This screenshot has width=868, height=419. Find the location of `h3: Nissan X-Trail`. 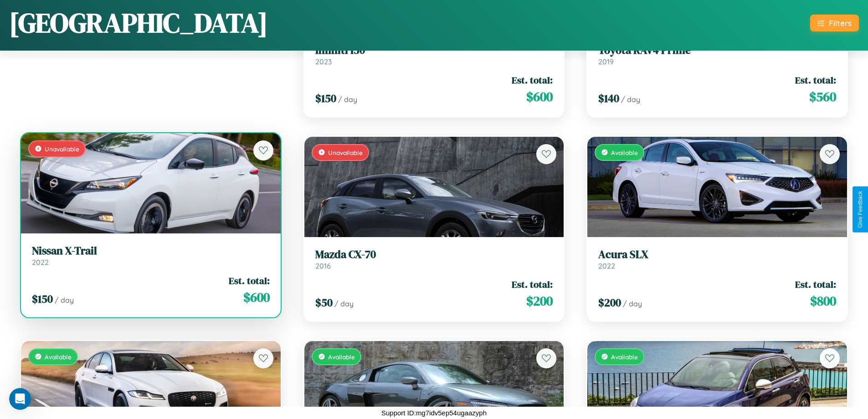

h3: Nissan X-Trail is located at coordinates (151, 251).